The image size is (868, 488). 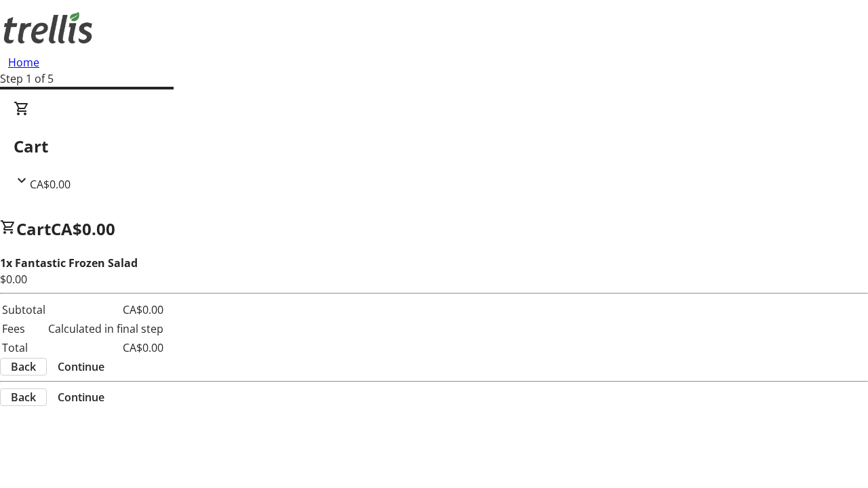 What do you see at coordinates (33, 228) in the screenshot?
I see `span: Cart` at bounding box center [33, 228].